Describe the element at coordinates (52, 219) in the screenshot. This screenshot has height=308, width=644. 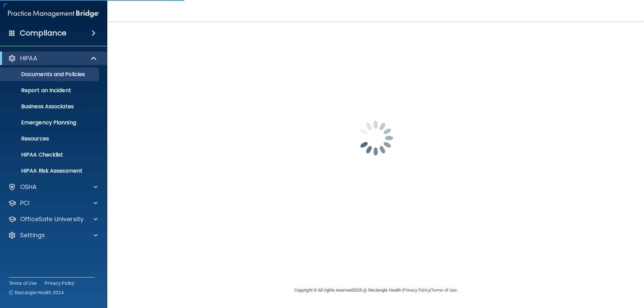
I see `p: OfficeSafe University` at that location.